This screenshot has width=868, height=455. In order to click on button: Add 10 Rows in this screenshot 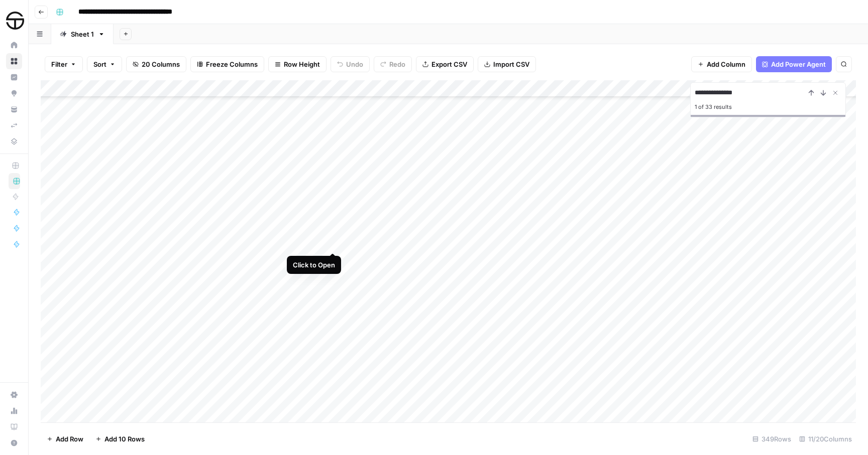, I will do `click(120, 439)`.